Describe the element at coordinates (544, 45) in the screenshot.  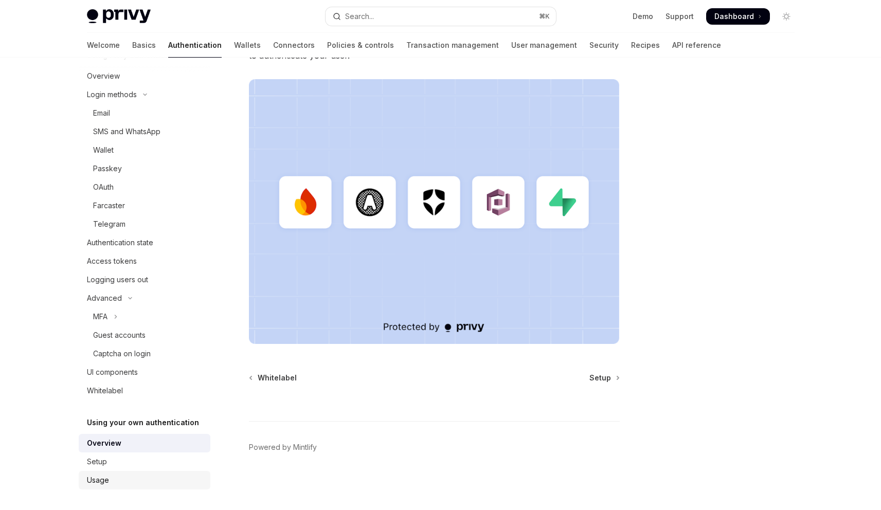
I see `a: User management` at that location.